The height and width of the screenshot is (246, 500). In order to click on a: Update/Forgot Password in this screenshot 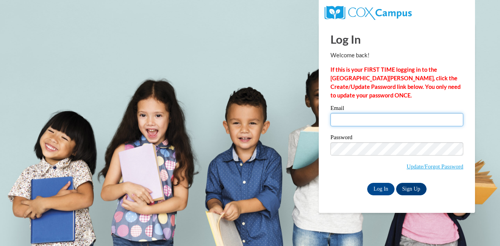, I will do `click(435, 167)`.